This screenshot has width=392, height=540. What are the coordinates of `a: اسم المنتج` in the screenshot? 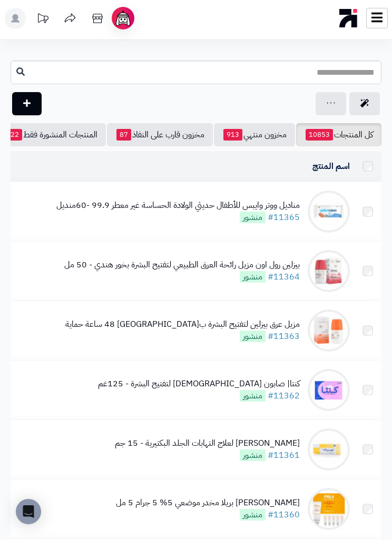 It's located at (331, 166).